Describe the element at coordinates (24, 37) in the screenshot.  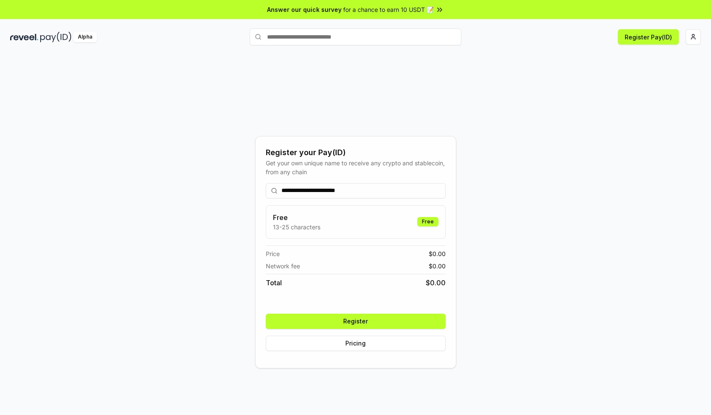
I see `img: reveel_dark` at that location.